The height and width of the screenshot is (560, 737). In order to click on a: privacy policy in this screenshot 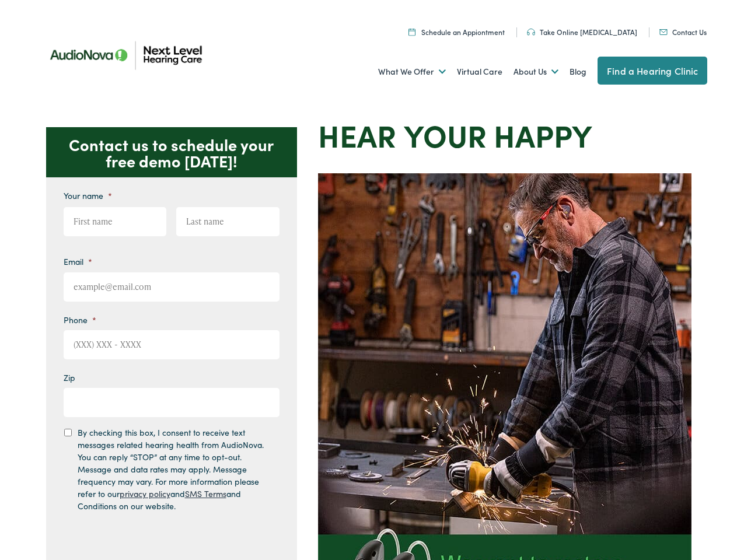, I will do `click(145, 493)`.